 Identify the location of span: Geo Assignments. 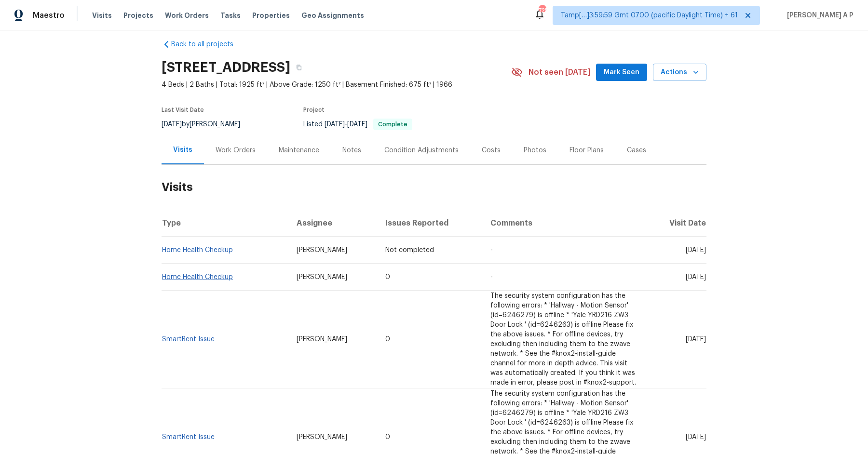
(333, 15).